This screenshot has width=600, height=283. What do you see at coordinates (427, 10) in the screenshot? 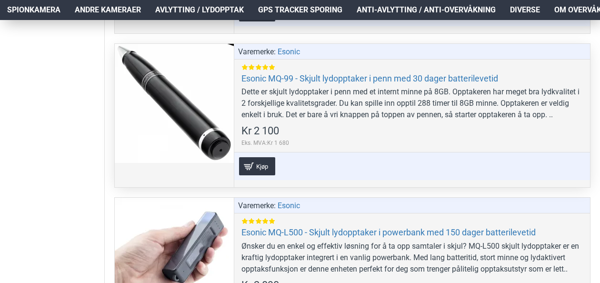
I see `span: Anti-avlytting / Anti-overvåkning` at bounding box center [427, 10].